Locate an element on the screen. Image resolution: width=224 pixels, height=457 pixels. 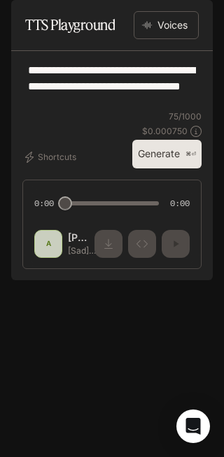
h1: TTS Playground is located at coordinates (70, 25).